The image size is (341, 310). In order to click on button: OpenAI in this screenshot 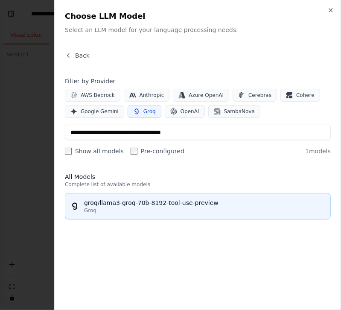, I will do `click(185, 112)`.